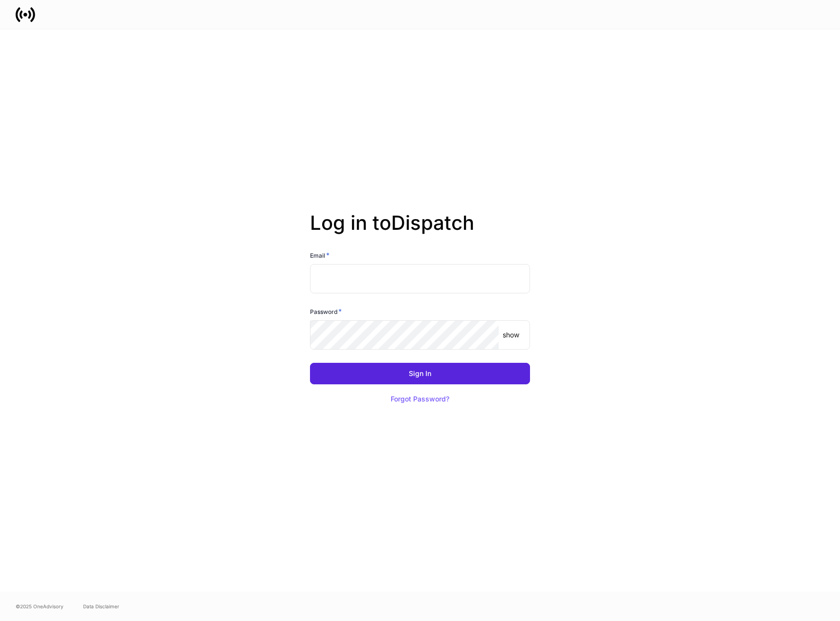 This screenshot has height=621, width=840. I want to click on div: Sign In, so click(420, 374).